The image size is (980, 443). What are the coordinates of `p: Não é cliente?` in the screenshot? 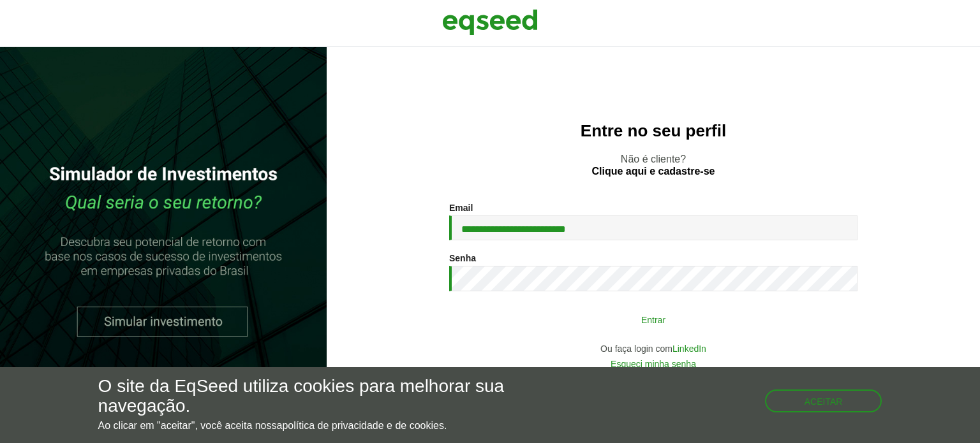 It's located at (653, 165).